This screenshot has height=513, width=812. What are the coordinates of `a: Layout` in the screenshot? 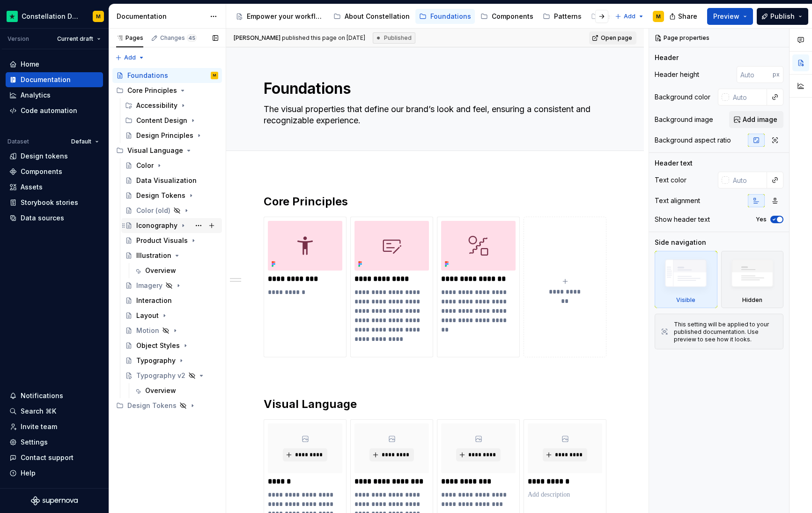 It's located at (171, 315).